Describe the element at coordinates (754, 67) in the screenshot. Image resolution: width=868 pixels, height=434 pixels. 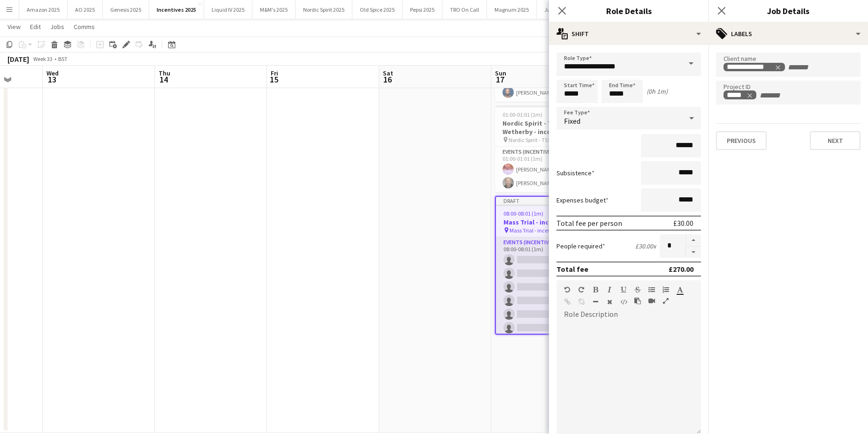
I see `div: nordic spirit` at that location.